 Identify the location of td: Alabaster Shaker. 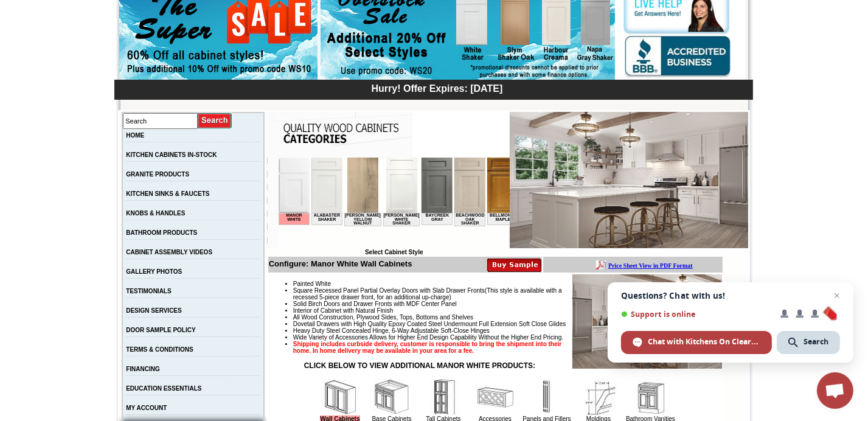
(48, 61).